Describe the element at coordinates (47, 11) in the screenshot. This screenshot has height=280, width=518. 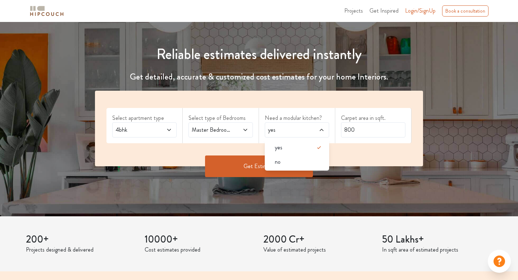
I see `span: logo-horizontal.svg` at that location.